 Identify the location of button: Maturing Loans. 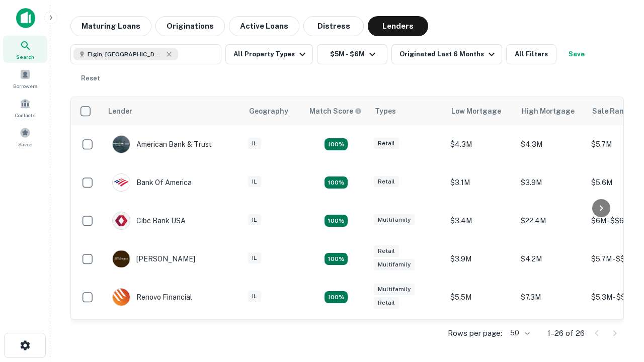
(111, 26).